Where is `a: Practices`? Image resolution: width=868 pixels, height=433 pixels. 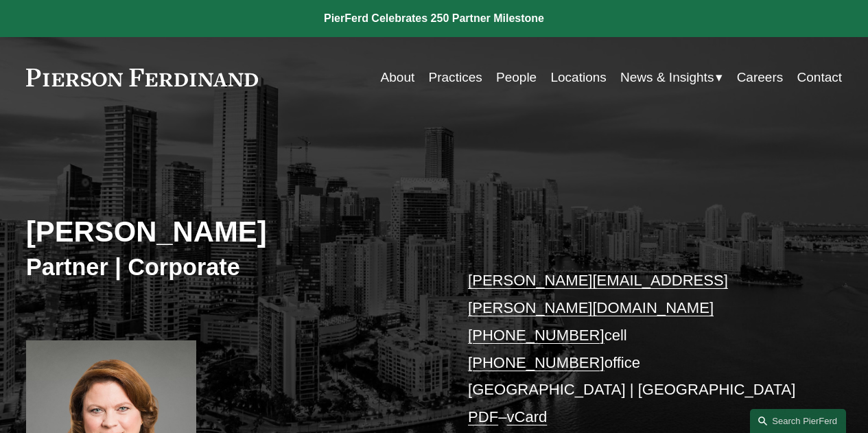 a: Practices is located at coordinates (456, 78).